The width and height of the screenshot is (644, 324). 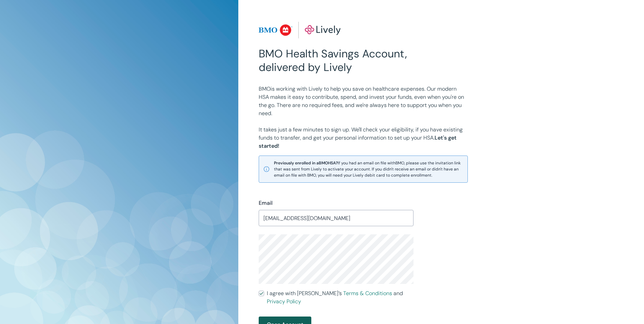 I want to click on img: Lively, so click(x=300, y=30).